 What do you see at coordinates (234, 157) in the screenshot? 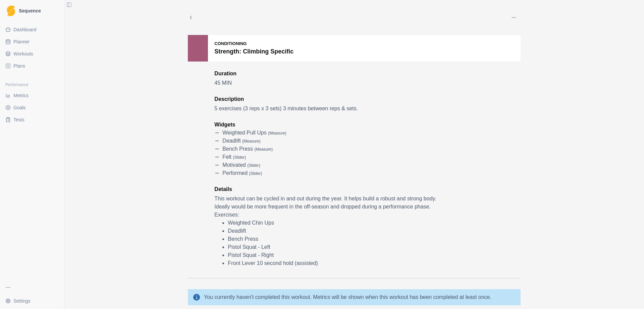
I see `p: felt` at bounding box center [234, 157].